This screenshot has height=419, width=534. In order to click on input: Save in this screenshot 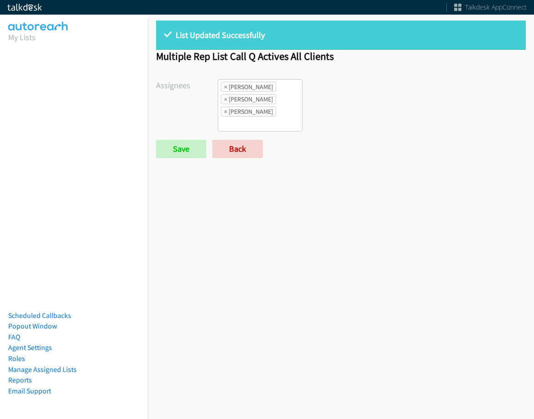, I will do `click(181, 149)`.